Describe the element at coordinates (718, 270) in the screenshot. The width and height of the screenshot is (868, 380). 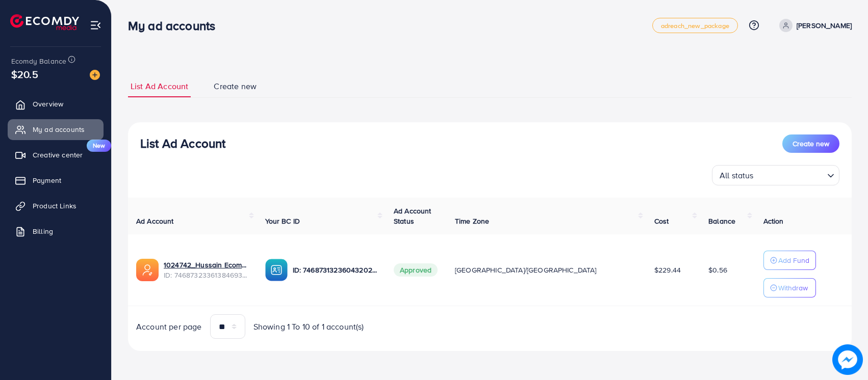
I see `span: $0.56` at that location.